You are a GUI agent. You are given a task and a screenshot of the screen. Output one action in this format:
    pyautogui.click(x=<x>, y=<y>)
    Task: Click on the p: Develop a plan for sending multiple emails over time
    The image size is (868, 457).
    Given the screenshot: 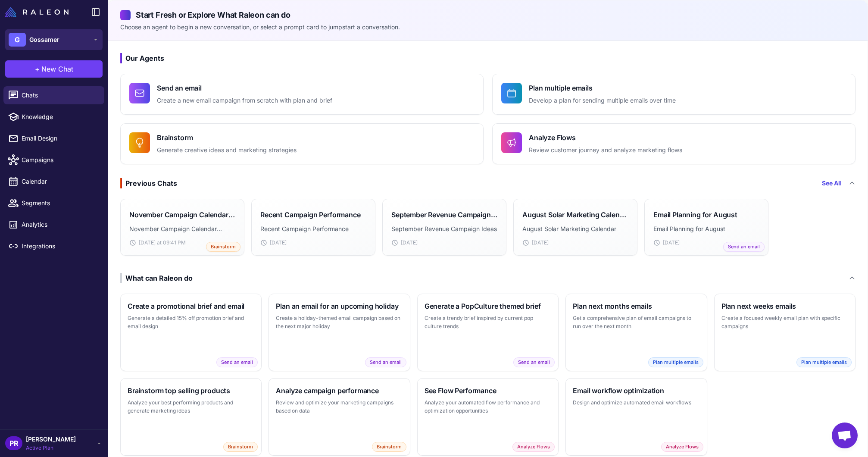 What is the action you would take?
    pyautogui.click(x=602, y=101)
    